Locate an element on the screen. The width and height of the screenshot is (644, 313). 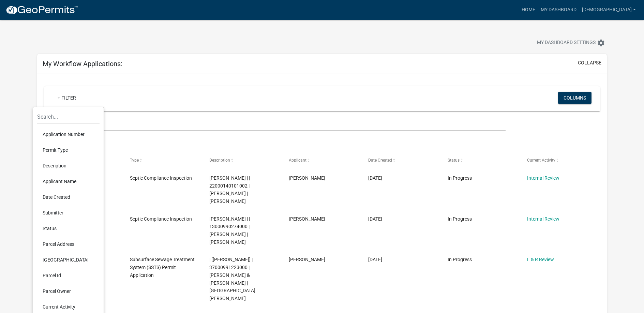
datatable-header-cell: Date Created is located at coordinates (401, 160).